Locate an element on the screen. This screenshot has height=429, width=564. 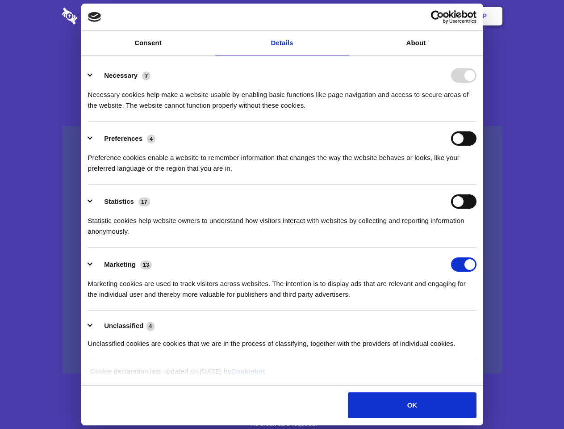
img: logo is located at coordinates (95, 17).